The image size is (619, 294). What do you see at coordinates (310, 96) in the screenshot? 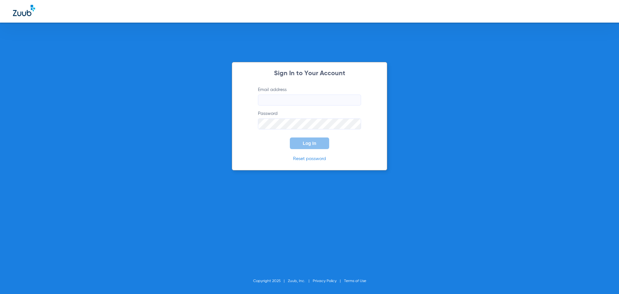
I see `label: Email address` at bounding box center [310, 96].